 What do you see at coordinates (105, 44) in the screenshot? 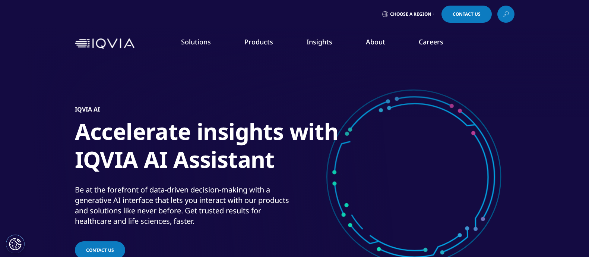
I see `img: IQVIA Healthcare Information Technology and Pharma Clinical Research Company` at bounding box center [105, 44].